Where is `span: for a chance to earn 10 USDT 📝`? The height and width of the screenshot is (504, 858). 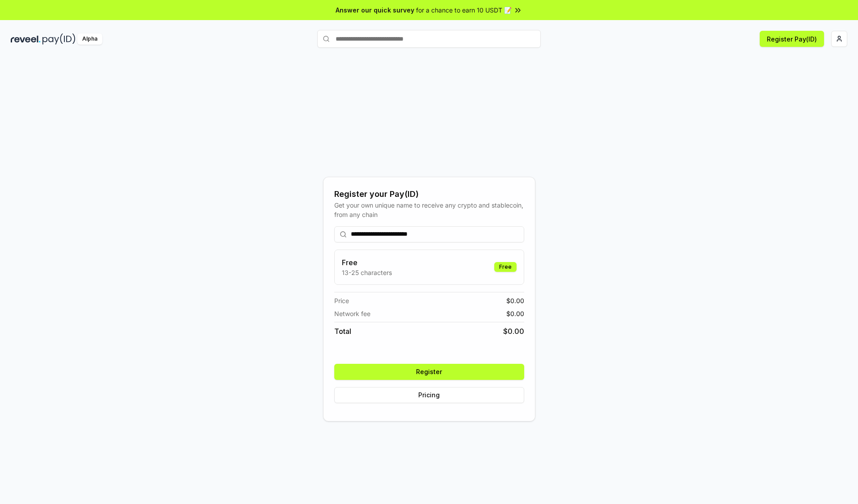 span: for a chance to earn 10 USDT 📝 is located at coordinates (464, 10).